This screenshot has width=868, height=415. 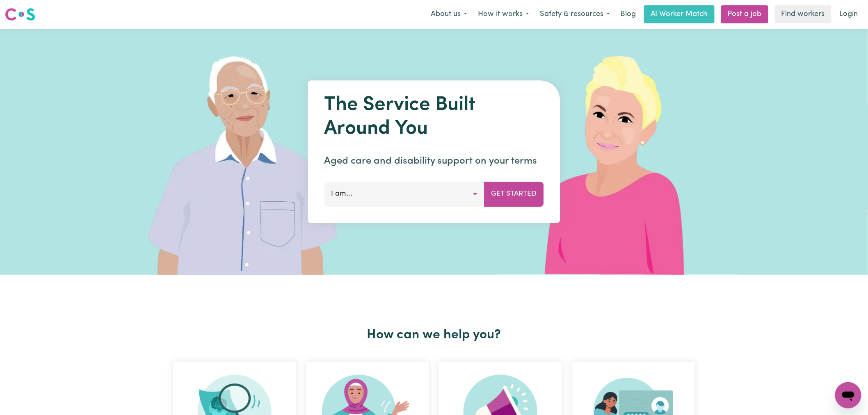 I want to click on h2: How can we help you?, so click(x=434, y=336).